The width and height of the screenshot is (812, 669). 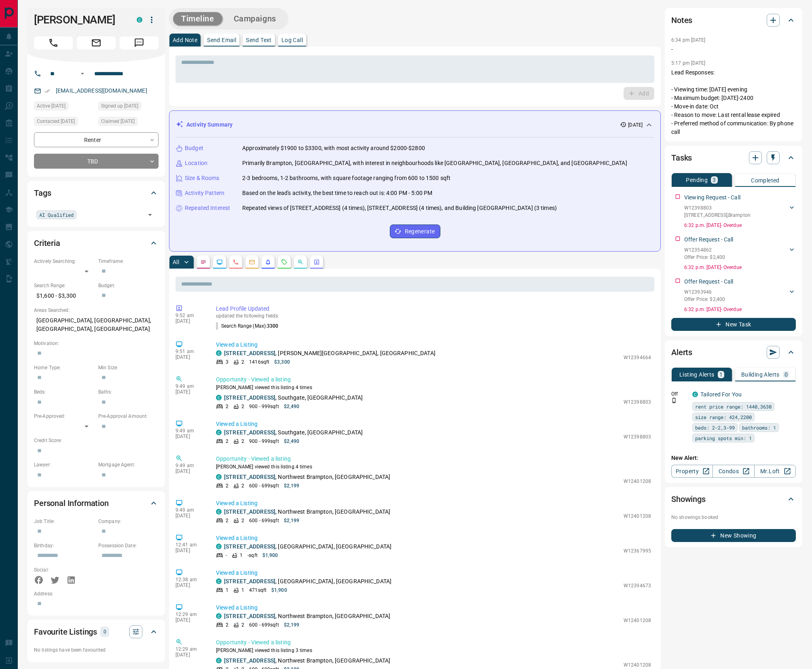 I want to click on p: Off, so click(x=679, y=394).